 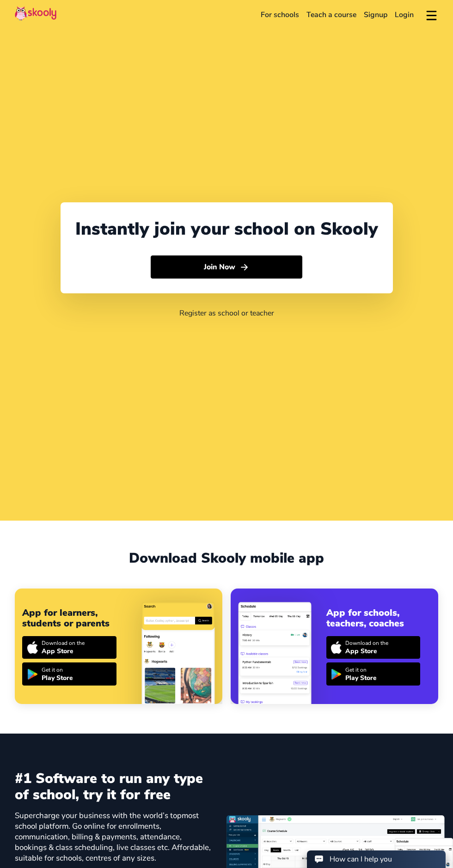 I want to click on img: App for schools, teachers, coaches, so click(x=274, y=674).